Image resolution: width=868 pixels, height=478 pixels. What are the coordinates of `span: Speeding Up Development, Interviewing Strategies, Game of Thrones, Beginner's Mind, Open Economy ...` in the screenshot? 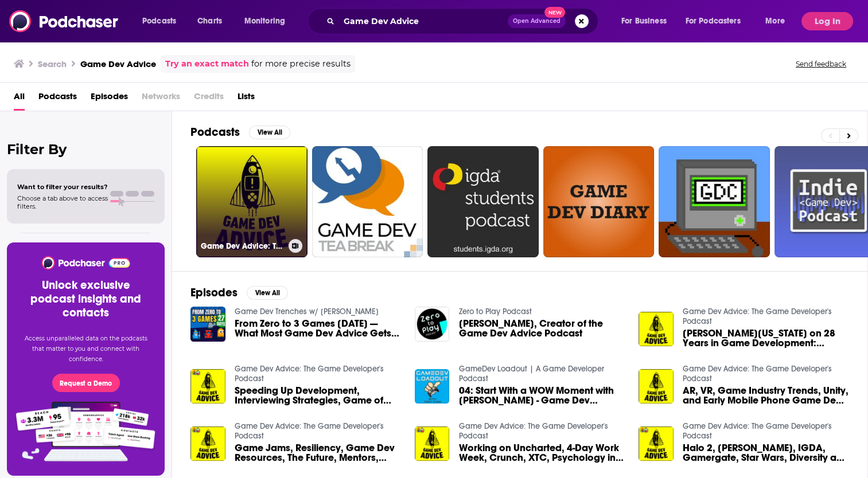 It's located at (318, 395).